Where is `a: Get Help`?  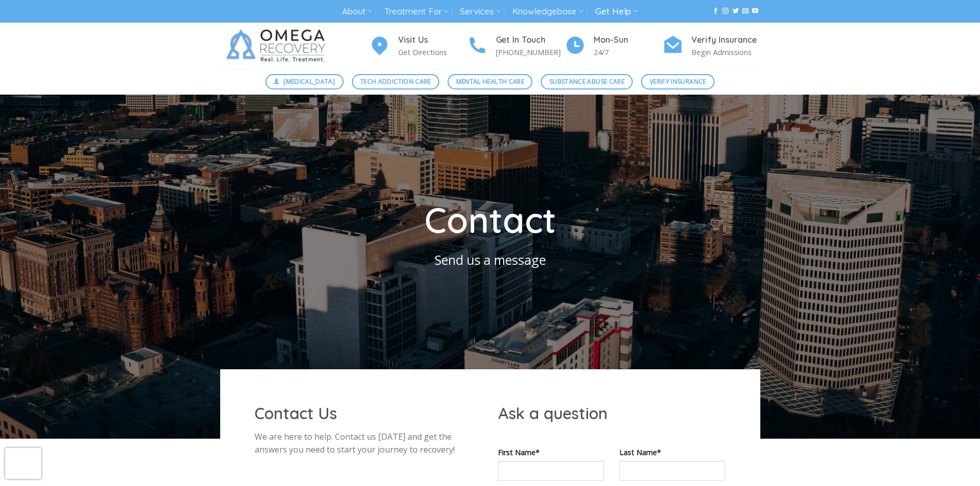
a: Get Help is located at coordinates (616, 11).